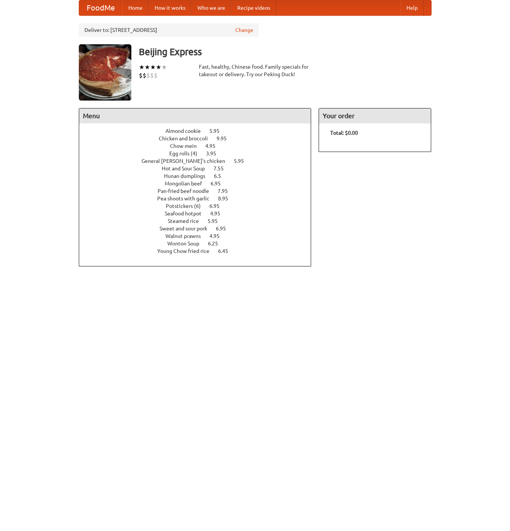 The image size is (510, 531). I want to click on a: Who we are, so click(211, 8).